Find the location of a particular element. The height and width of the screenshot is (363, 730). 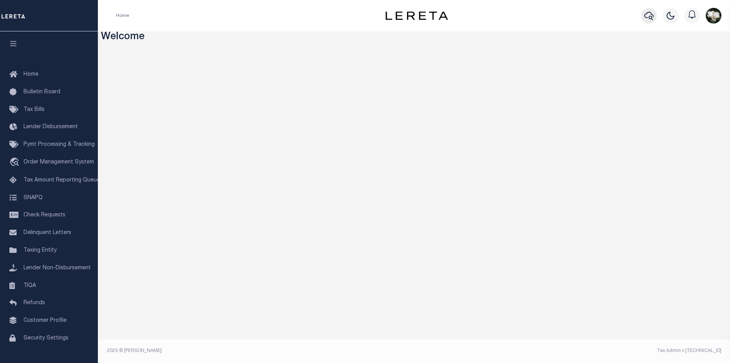

span: Bulletin Board is located at coordinates (42, 92).